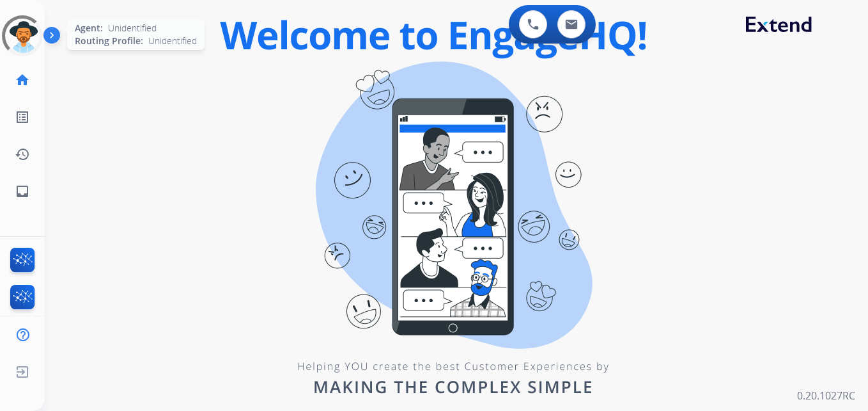 This screenshot has width=868, height=411. What do you see at coordinates (108, 41) in the screenshot?
I see `span: Routing Profile:` at bounding box center [108, 41].